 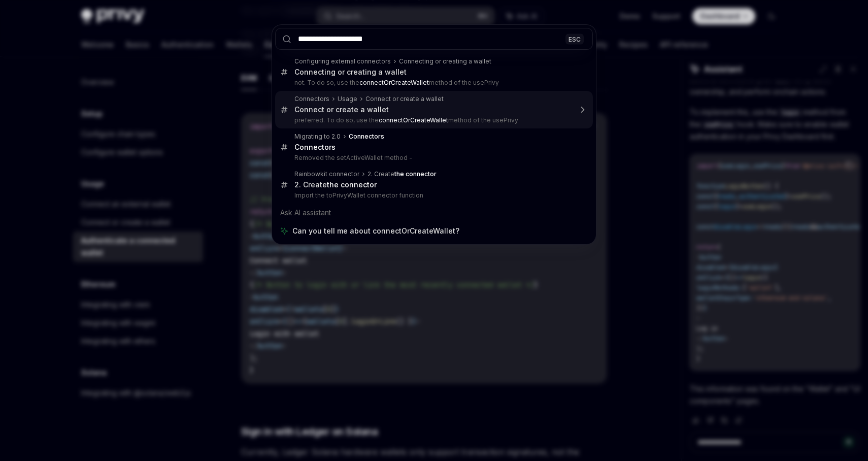 I want to click on div: ESC, so click(x=575, y=39).